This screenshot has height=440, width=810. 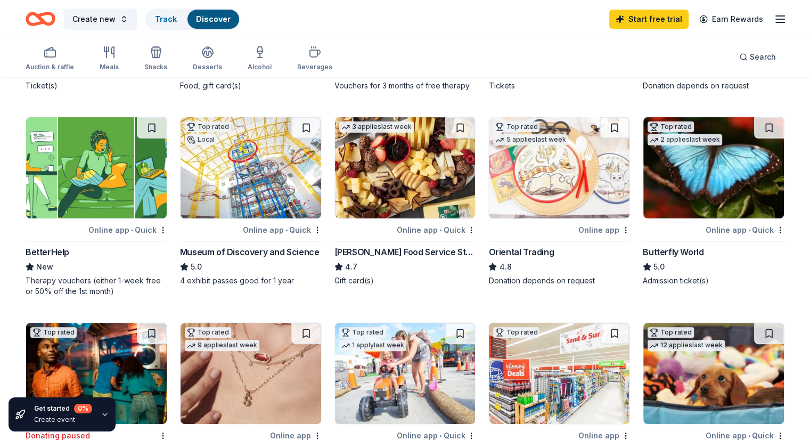 I want to click on button: Desserts, so click(x=207, y=59).